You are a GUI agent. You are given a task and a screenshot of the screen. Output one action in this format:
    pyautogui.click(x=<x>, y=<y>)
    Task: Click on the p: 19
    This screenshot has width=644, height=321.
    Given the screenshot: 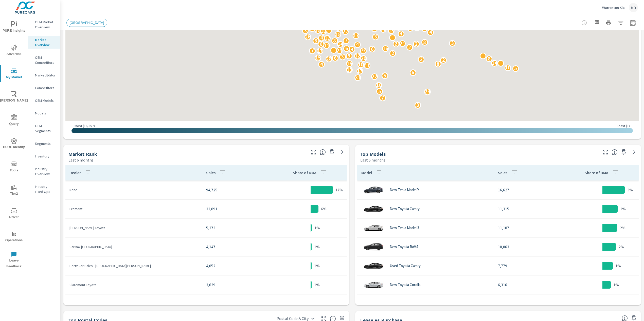 What is the action you would take?
    pyautogui.click(x=349, y=70)
    